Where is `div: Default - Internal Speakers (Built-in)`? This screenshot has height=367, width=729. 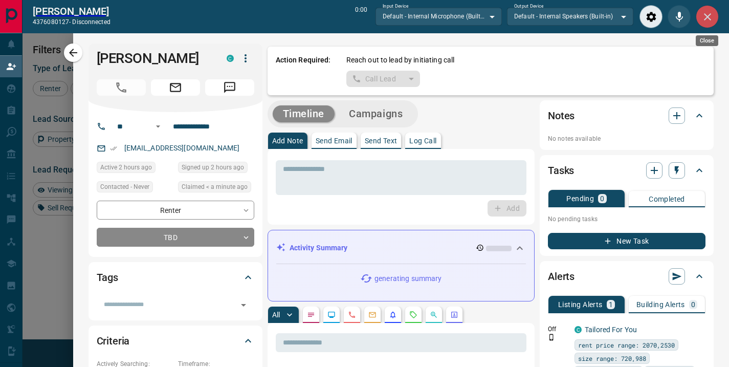 div: Default - Internal Speakers (Built-in) is located at coordinates (570, 16).